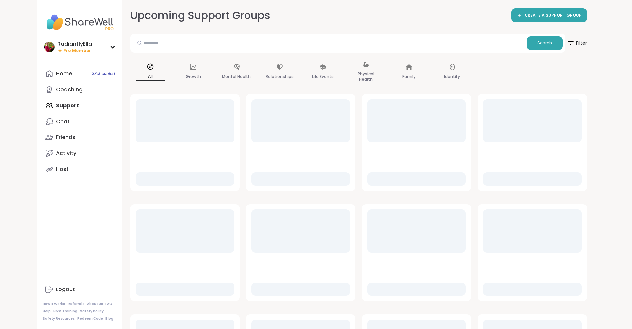 The image size is (632, 329). I want to click on a: Safety Resources, so click(59, 319).